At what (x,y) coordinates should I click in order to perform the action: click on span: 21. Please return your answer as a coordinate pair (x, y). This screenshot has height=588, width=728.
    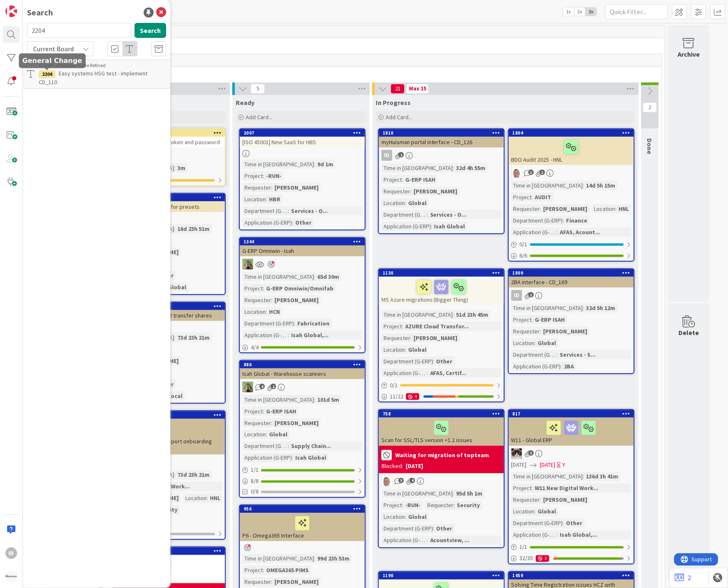
    Looking at the image, I should click on (398, 89).